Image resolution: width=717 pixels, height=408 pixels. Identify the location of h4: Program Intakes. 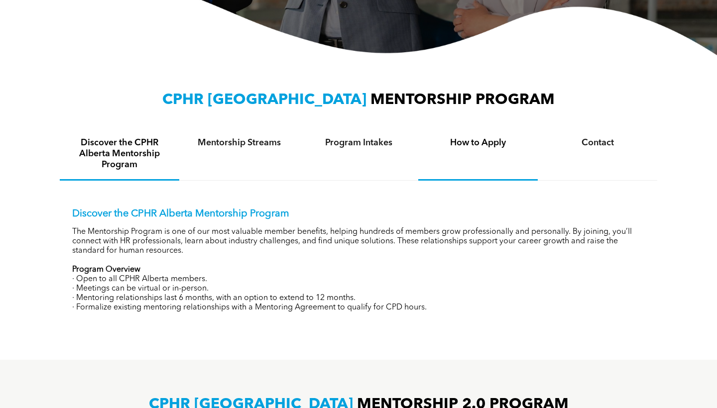
(358, 143).